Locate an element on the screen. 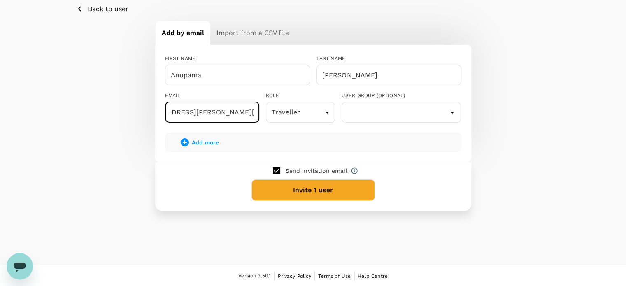 This screenshot has width=626, height=286. p: Send invitation email is located at coordinates (316, 171).